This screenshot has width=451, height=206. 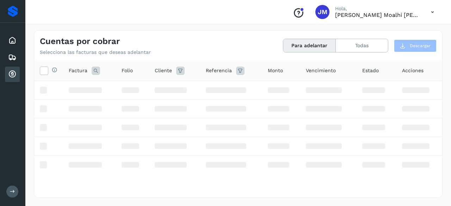 What do you see at coordinates (12, 74) in the screenshot?
I see `div: Cuentas por cobrar` at bounding box center [12, 74].